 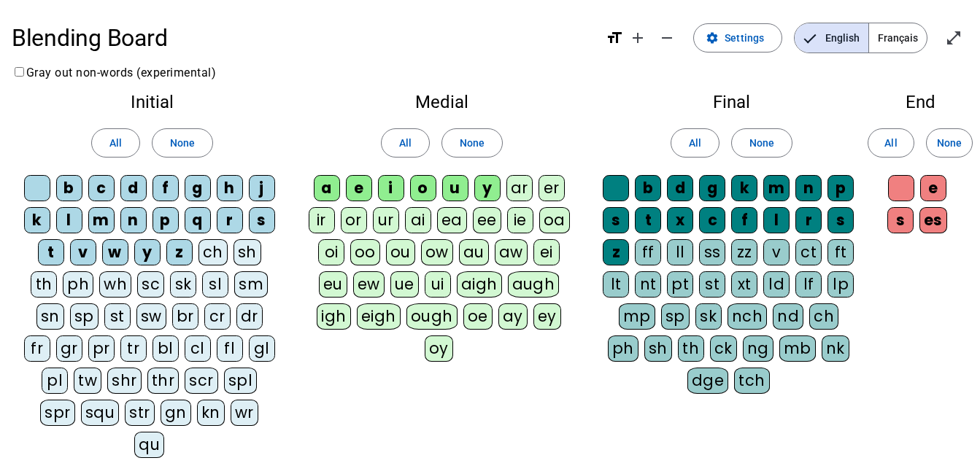 I want to click on div: z, so click(x=615, y=253).